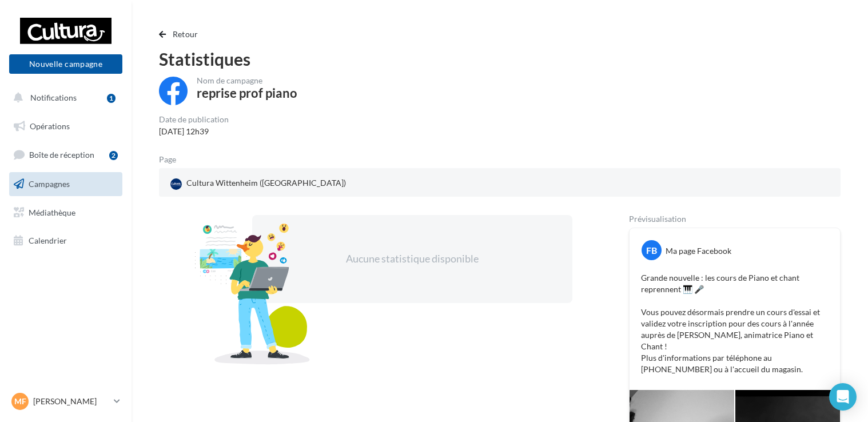 The height and width of the screenshot is (422, 868). Describe the element at coordinates (63, 98) in the screenshot. I see `button: Notifications 1` at that location.